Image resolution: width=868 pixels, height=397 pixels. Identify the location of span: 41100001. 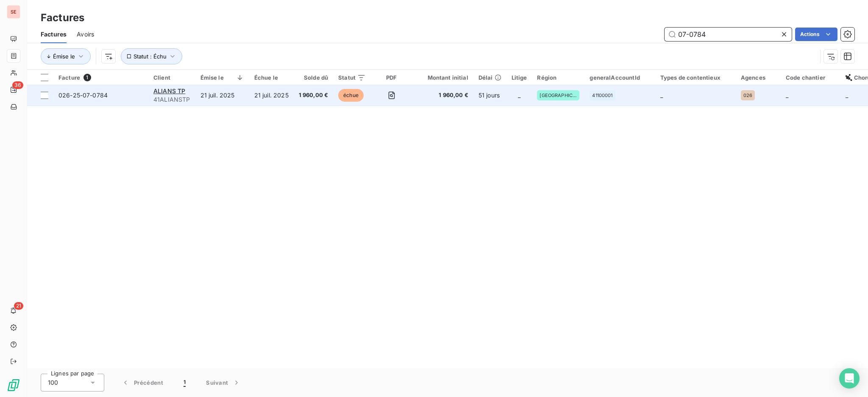
(602, 95).